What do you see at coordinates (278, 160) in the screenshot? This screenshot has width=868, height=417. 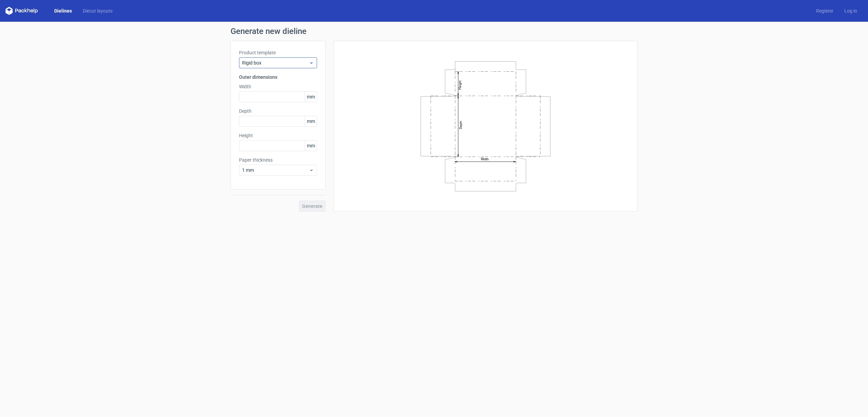 I see `label: Paper thickness` at bounding box center [278, 160].